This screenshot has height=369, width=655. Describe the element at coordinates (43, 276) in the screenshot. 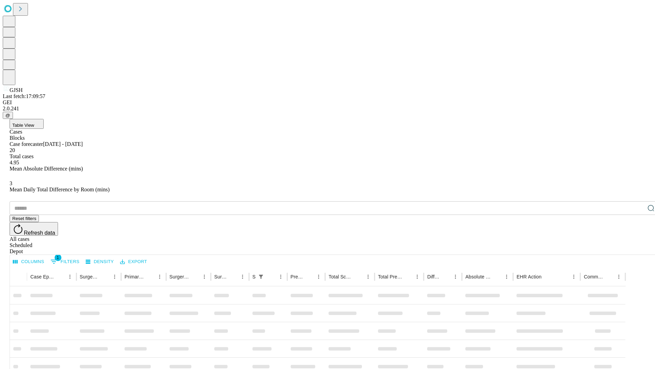

I see `div: Case Epic Id` at that location.